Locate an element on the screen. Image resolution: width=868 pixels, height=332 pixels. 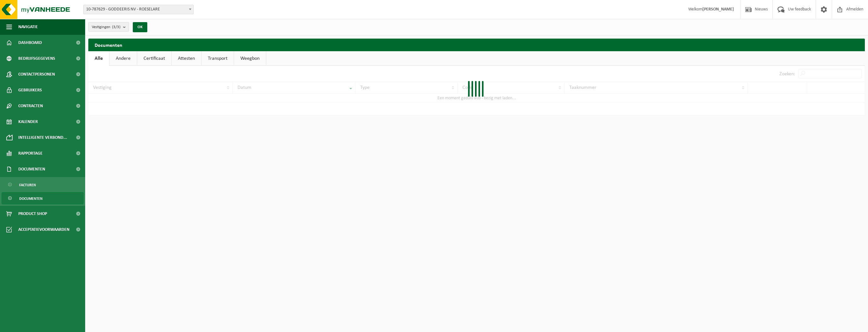
span: Vestigingen is located at coordinates (106, 27).